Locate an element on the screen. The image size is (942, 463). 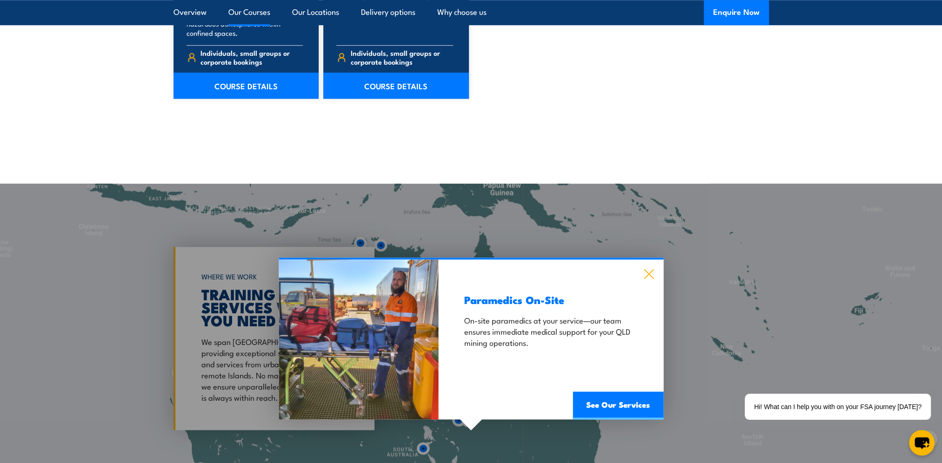
button: chat-button is located at coordinates (921, 443).